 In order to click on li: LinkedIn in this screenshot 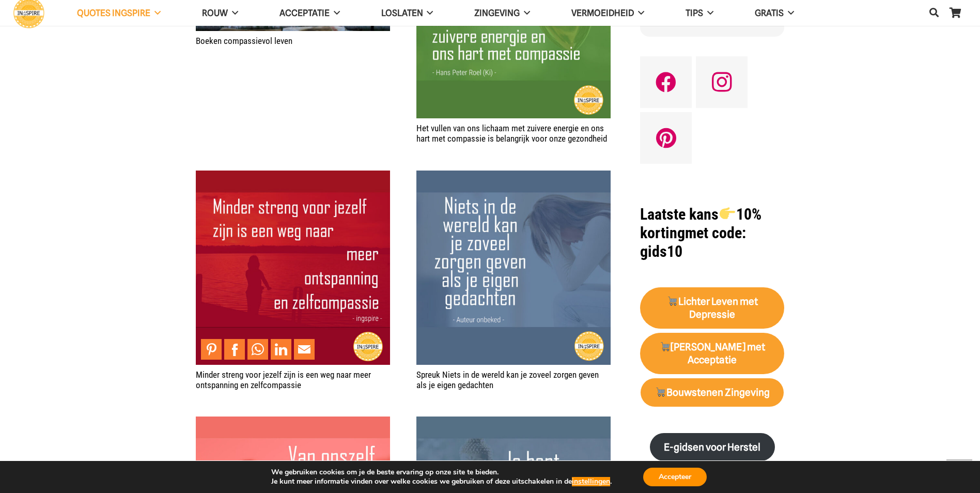, I will do `click(282, 350)`.